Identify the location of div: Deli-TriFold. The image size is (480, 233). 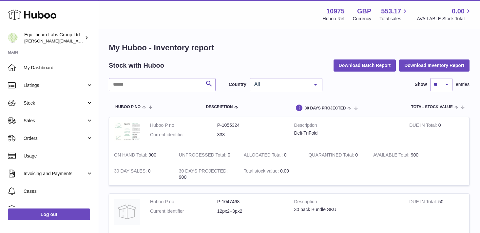
(347, 133).